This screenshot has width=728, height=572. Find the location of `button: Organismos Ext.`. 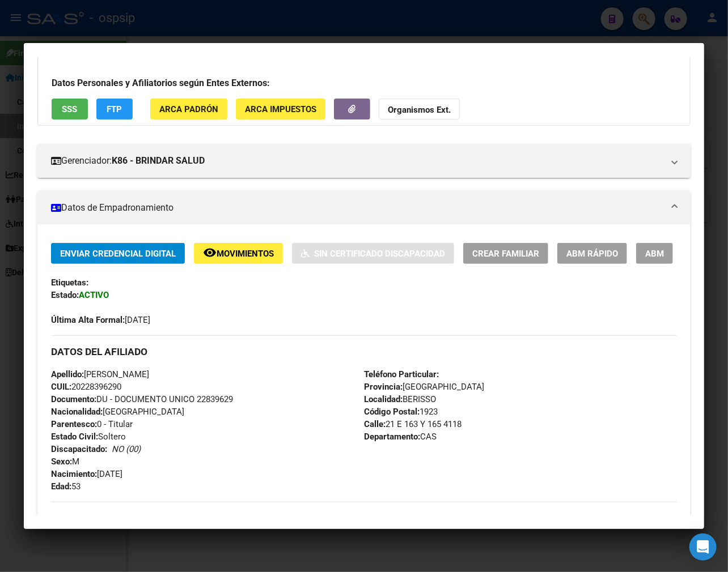

button: Organismos Ext. is located at coordinates (419, 109).